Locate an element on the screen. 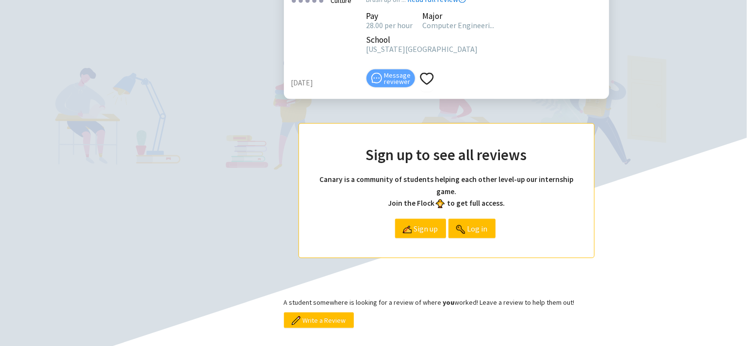  span: Write a Review is located at coordinates (324, 320).